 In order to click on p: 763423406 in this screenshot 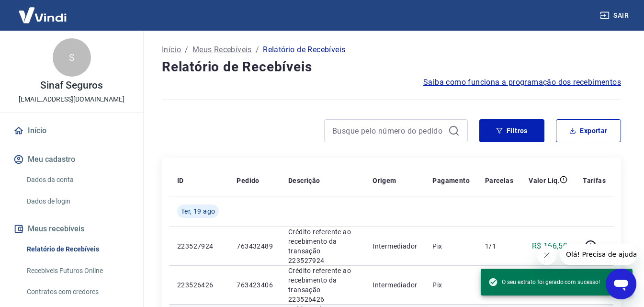, I will do `click(255, 285)`.